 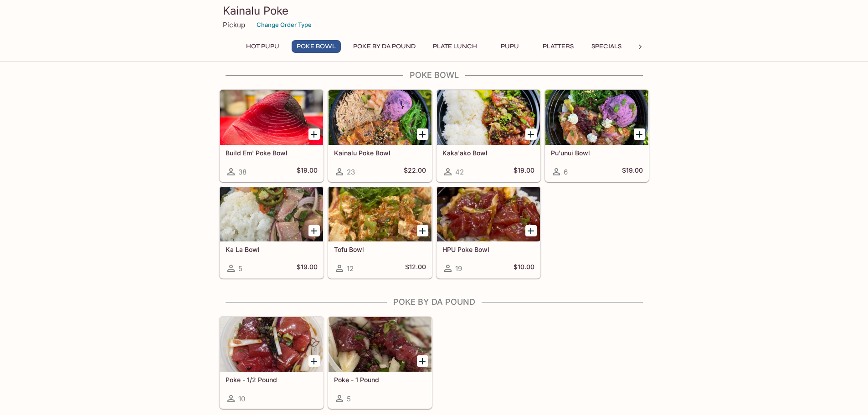 I want to click on div: Poke - 1/2 Pound, so click(x=272, y=344).